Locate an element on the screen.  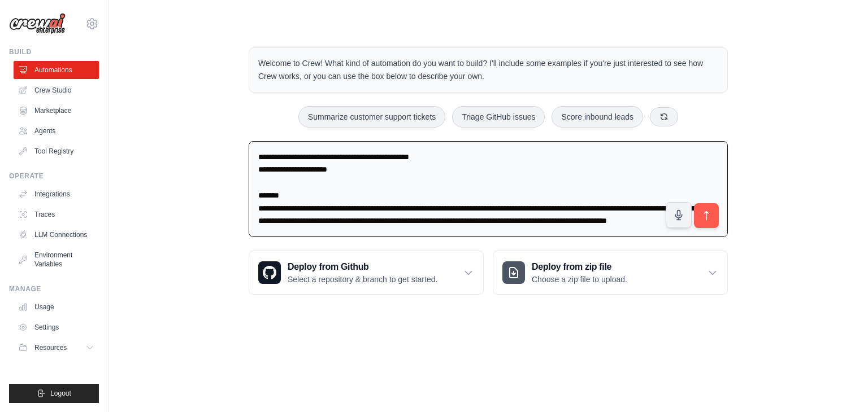
a: Automations is located at coordinates (56, 70).